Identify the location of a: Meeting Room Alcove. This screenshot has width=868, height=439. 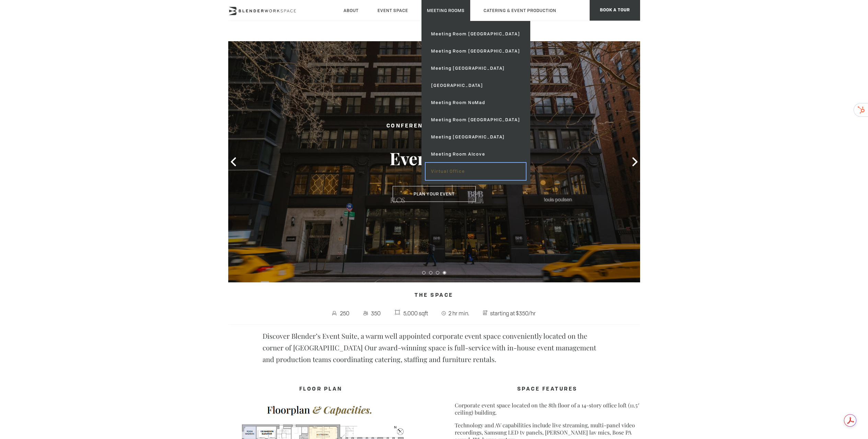
(476, 154).